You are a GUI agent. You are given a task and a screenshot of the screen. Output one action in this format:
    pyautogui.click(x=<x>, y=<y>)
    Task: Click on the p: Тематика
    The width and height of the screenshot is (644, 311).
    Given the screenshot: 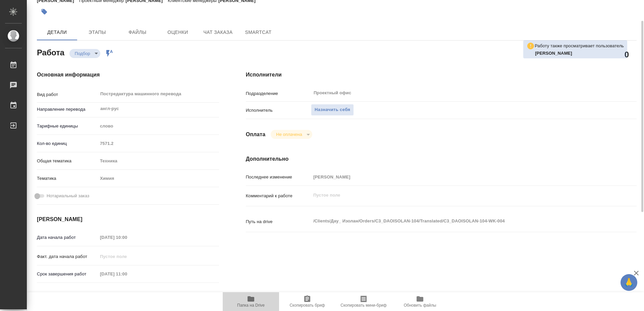 What is the action you would take?
    pyautogui.click(x=67, y=179)
    